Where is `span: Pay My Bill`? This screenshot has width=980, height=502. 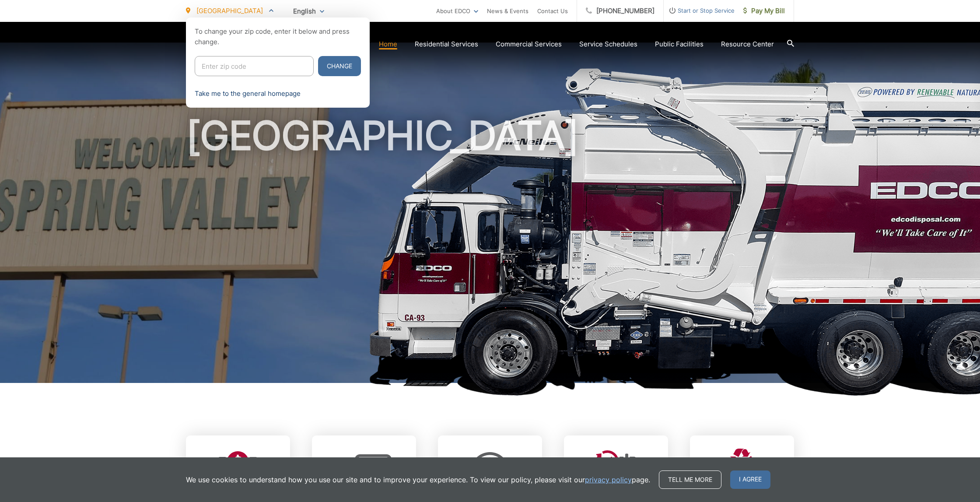 span: Pay My Bill is located at coordinates (764, 11).